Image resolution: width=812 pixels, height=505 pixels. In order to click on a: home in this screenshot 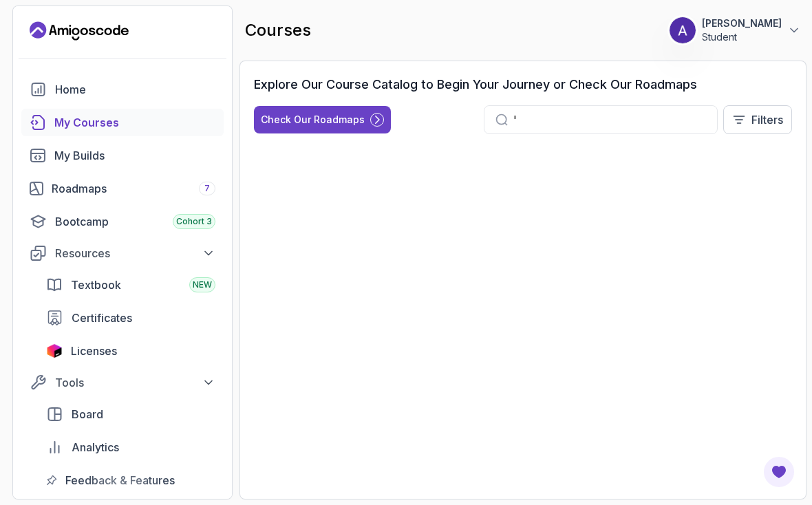, I will do `click(122, 89)`.